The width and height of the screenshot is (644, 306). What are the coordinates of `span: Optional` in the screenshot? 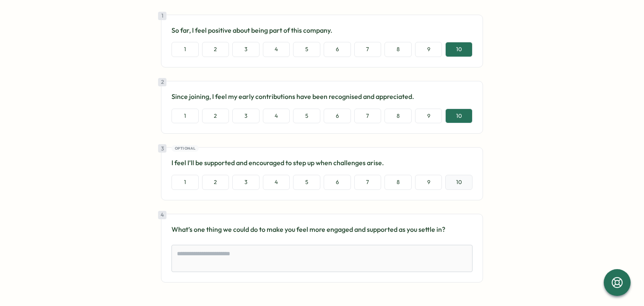 It's located at (185, 149).